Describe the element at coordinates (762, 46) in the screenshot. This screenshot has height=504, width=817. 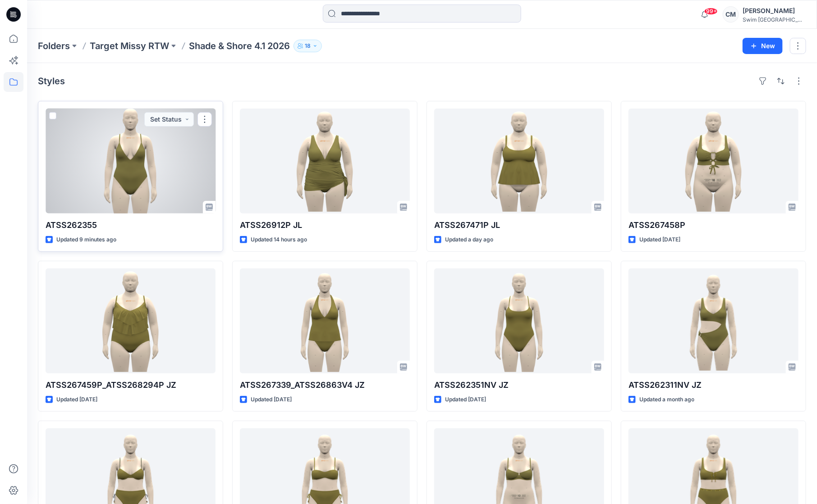
I see `button: New` at that location.